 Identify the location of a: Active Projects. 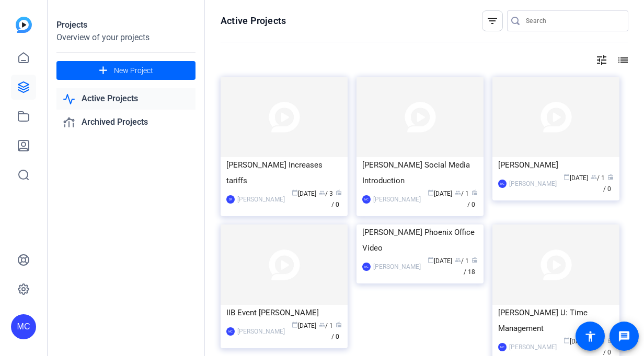
(126, 99).